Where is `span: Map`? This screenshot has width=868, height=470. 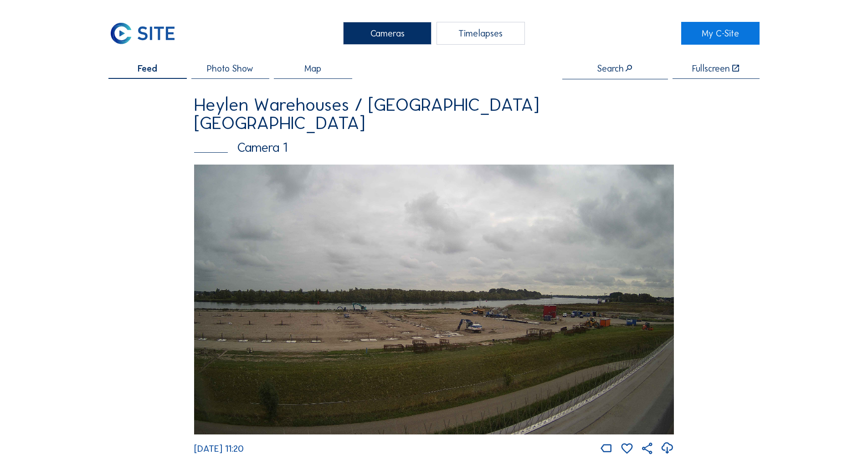
span: Map is located at coordinates (312, 68).